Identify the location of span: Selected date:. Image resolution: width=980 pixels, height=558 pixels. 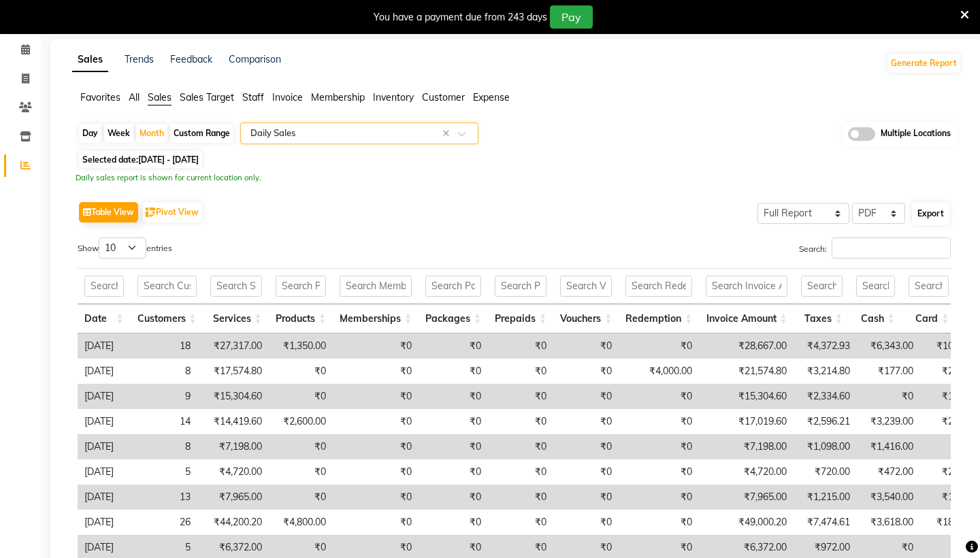
(140, 159).